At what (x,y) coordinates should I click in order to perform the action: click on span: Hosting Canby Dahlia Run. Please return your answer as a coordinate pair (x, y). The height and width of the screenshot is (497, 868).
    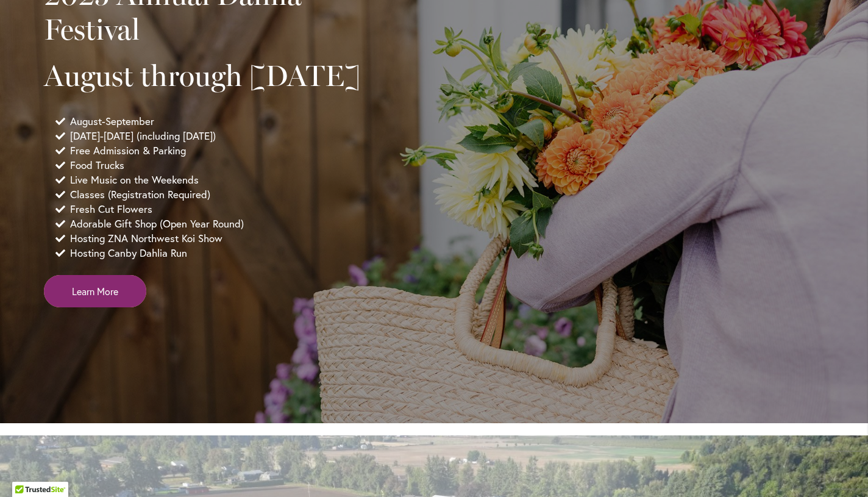
    Looking at the image, I should click on (128, 253).